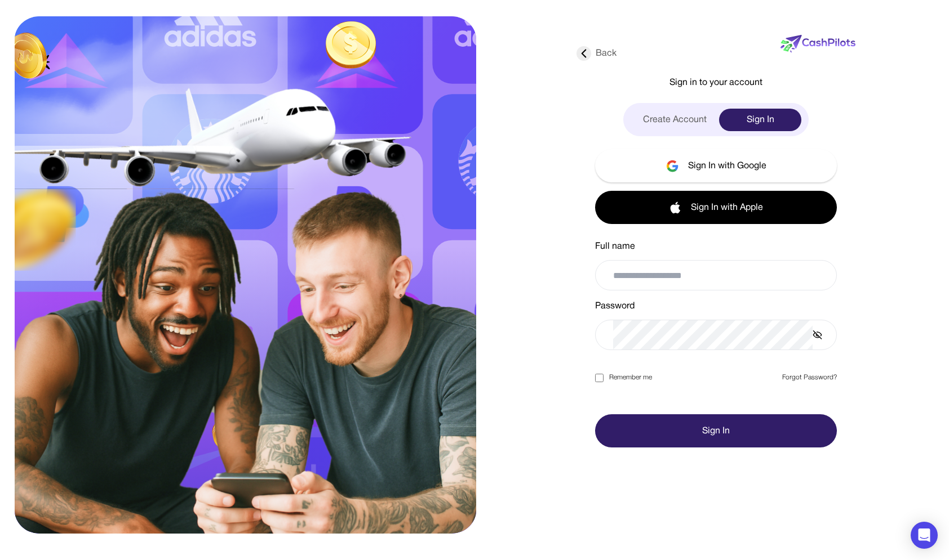 The image size is (949, 560). I want to click on img: new-logo.svg, so click(818, 44).